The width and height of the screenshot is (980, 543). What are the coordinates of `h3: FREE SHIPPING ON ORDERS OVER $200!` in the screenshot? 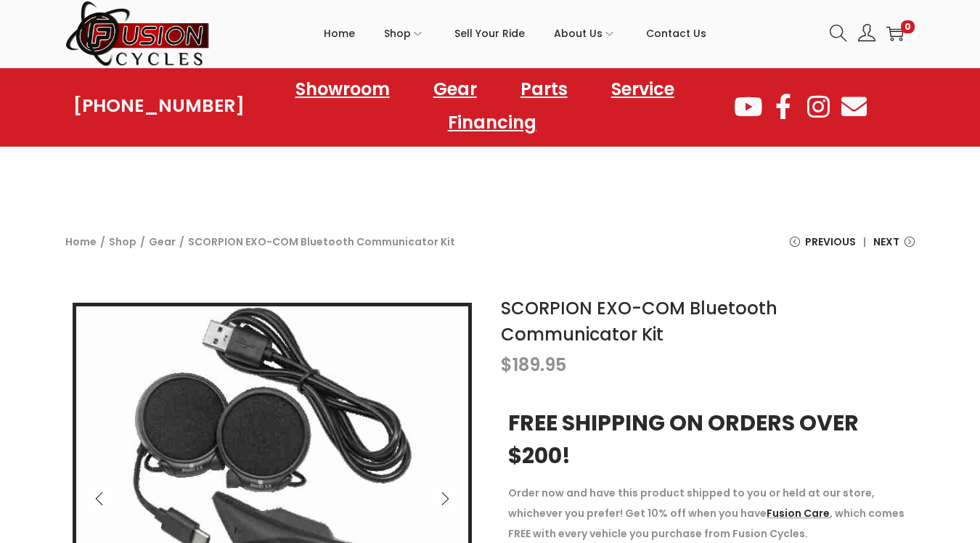 It's located at (707, 440).